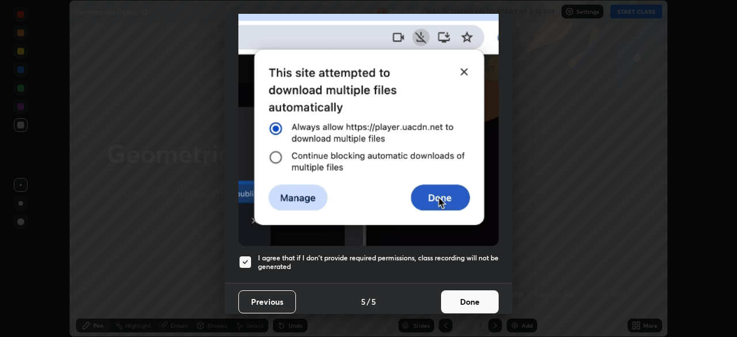 This screenshot has width=737, height=337. Describe the element at coordinates (470, 302) in the screenshot. I see `button: Done` at that location.